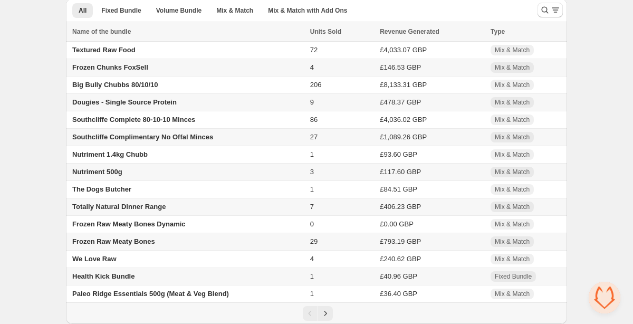 The image size is (633, 324). Describe the element at coordinates (410, 32) in the screenshot. I see `span: Revenue Generated` at that location.